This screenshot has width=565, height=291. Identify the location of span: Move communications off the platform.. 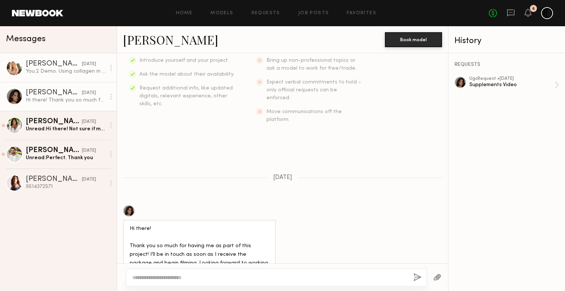
(304, 116).